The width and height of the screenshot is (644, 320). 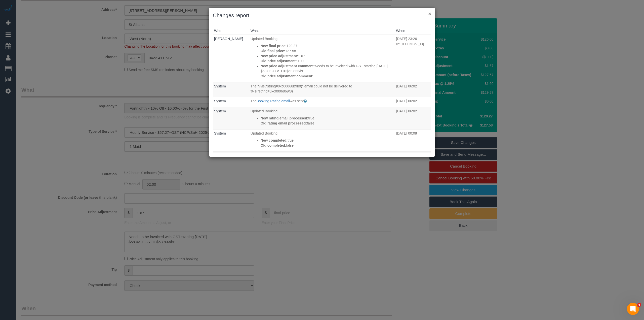 What do you see at coordinates (279, 61) in the screenshot?
I see `strong: Old price adjustment:` at bounding box center [279, 61].